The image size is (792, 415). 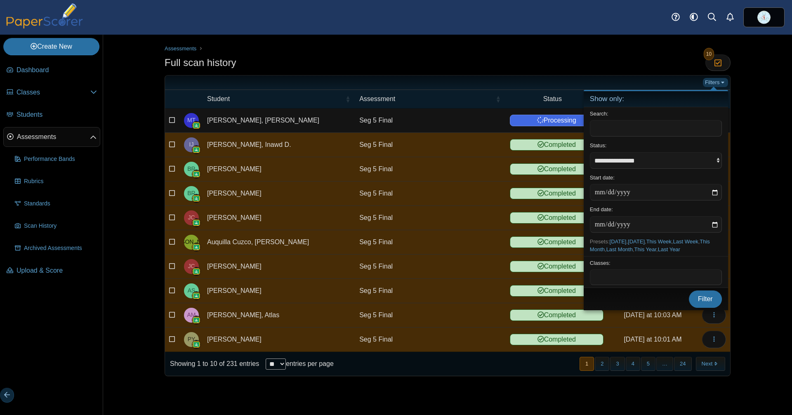 What do you see at coordinates (52, 92) in the screenshot?
I see `a: Classes` at bounding box center [52, 92].